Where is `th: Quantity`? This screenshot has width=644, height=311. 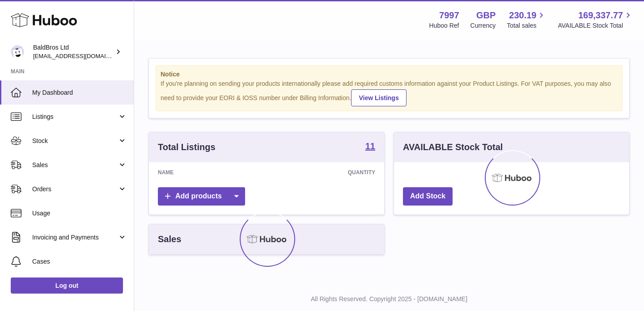 th: Quantity is located at coordinates (317, 173).